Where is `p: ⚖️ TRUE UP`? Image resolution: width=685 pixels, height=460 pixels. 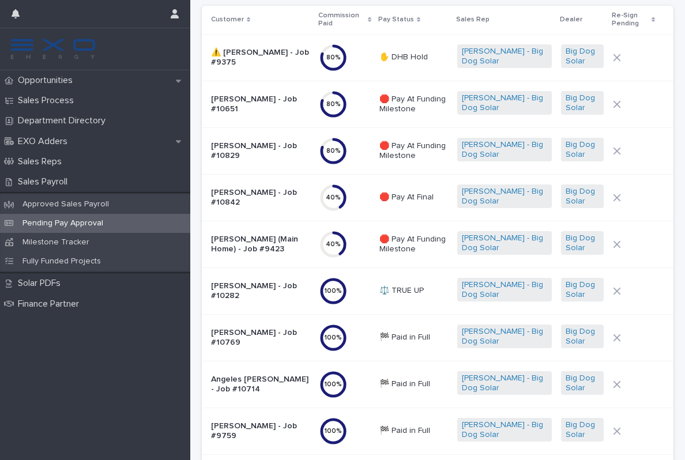 p: ⚖️ TRUE UP is located at coordinates (414, 291).